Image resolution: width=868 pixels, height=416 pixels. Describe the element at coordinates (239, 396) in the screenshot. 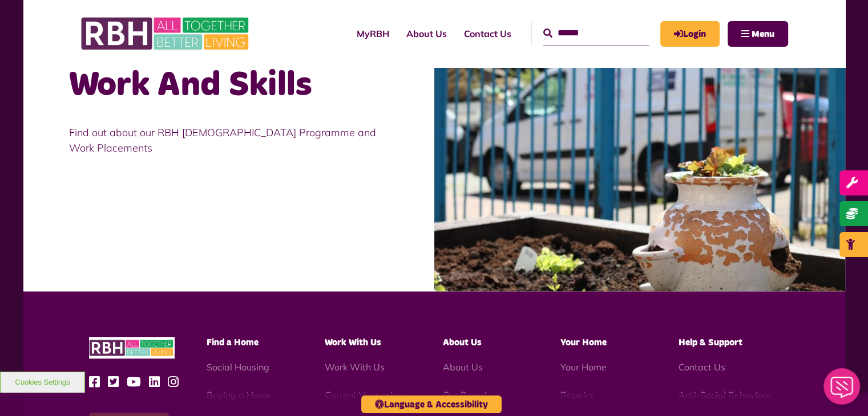

I see `a: Buying a Home` at that location.